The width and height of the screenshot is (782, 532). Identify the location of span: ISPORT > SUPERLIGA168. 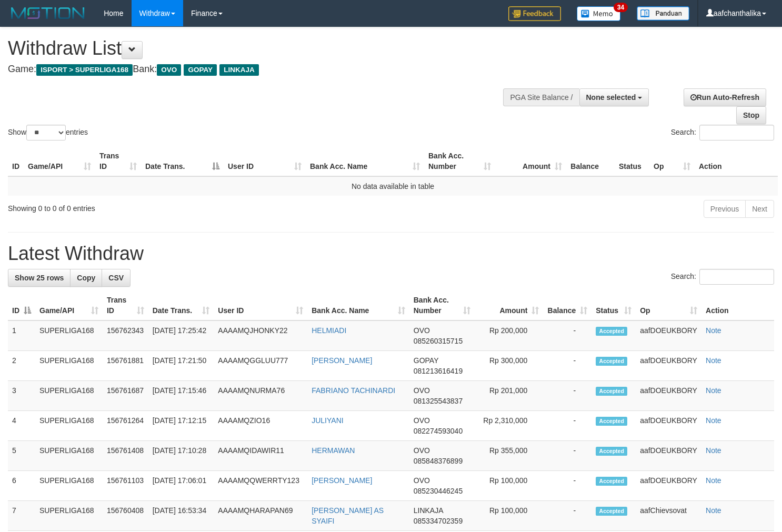
(84, 70).